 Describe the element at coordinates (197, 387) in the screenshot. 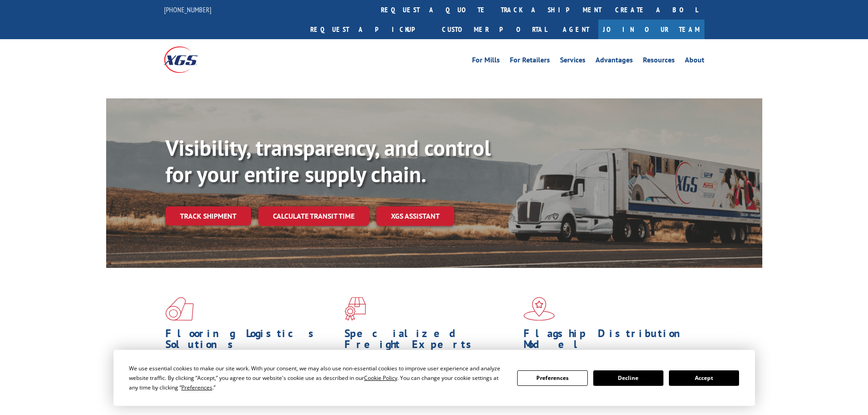

I see `span: Preferences` at that location.